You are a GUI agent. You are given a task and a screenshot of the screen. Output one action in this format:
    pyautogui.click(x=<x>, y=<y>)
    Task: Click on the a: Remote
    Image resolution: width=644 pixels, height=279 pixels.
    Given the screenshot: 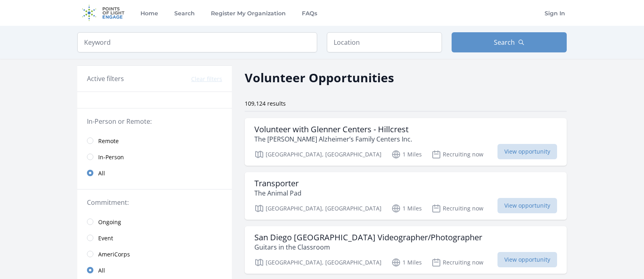 What is the action you would take?
    pyautogui.click(x=155, y=141)
    